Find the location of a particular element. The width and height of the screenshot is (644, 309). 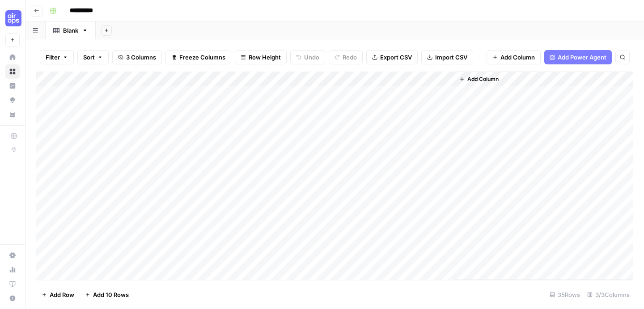

span: Add Power Agent is located at coordinates (581, 57).